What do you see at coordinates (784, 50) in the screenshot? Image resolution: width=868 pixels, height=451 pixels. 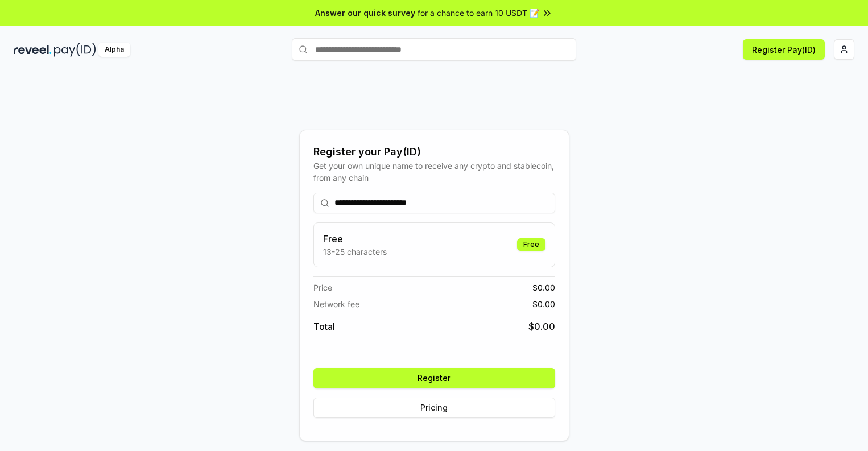 I see `button: Register Pay(ID)` at bounding box center [784, 50].